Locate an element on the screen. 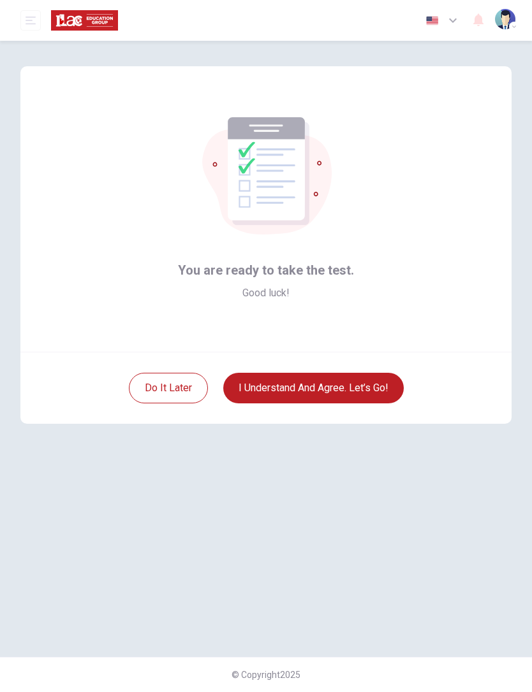 The image size is (532, 692). span: You are ready to take the test. is located at coordinates (266, 270).